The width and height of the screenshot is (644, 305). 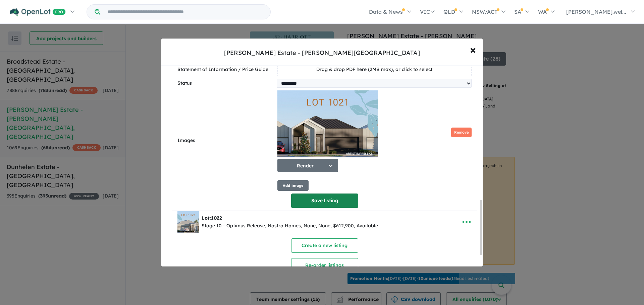 I want to click on span: 1022, so click(x=216, y=218).